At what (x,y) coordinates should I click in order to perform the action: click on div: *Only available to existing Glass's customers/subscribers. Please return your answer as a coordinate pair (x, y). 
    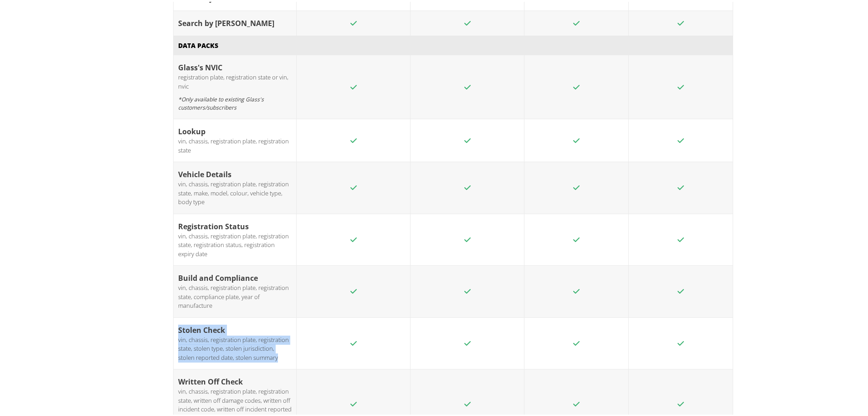
    Looking at the image, I should click on (235, 99).